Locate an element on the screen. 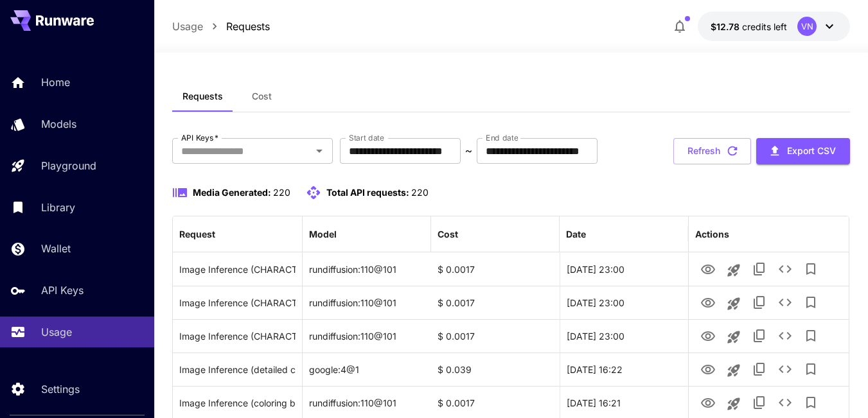 The image size is (868, 418). div: Request is located at coordinates (198, 234).